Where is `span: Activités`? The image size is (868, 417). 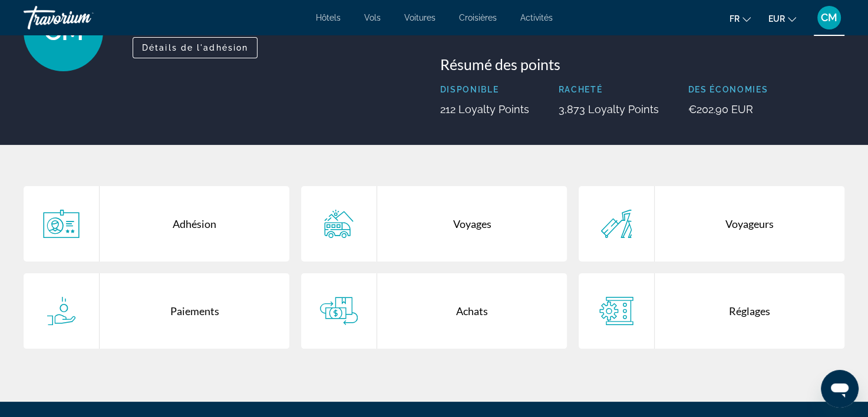 span: Activités is located at coordinates (536, 18).